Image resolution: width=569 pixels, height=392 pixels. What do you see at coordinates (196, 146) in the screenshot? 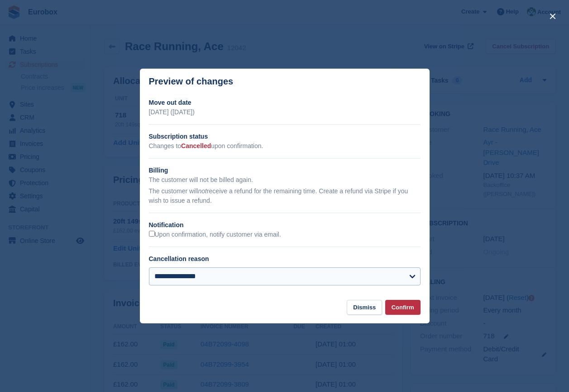
I see `span: Cancelled` at bounding box center [196, 146].